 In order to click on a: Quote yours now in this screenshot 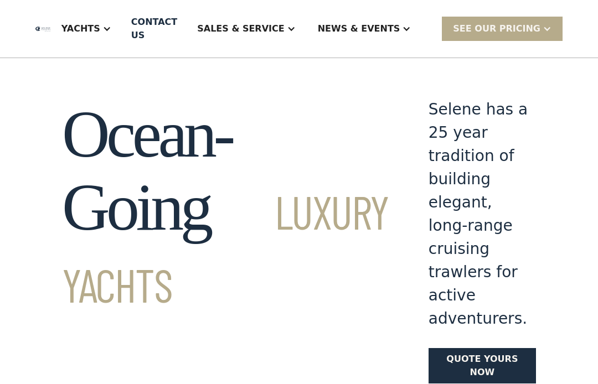, I will do `click(483, 366)`.